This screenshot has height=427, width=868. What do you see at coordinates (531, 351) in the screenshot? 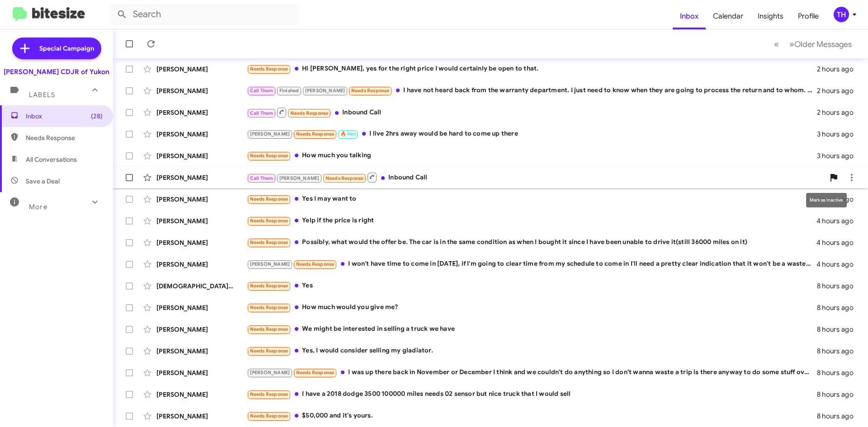
I see `div: Yes, I would consider selling my gladiator.` at bounding box center [531, 351].